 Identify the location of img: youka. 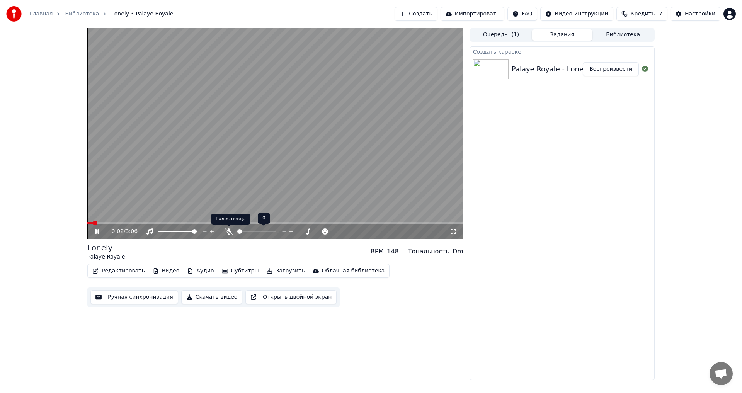
(14, 14).